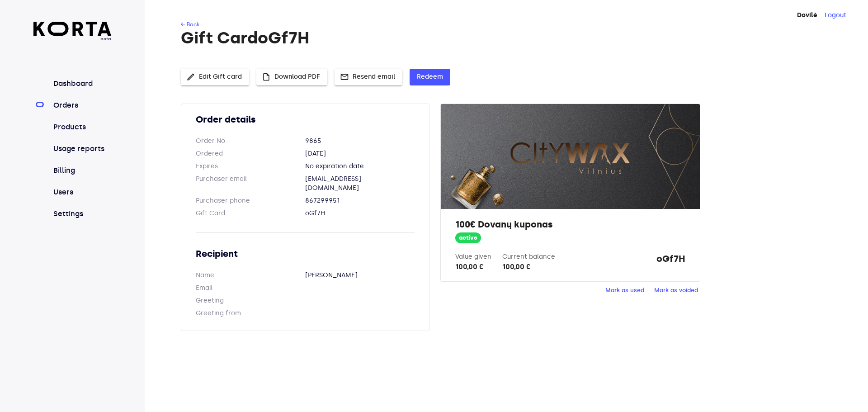 This screenshot has width=868, height=412. Describe the element at coordinates (291, 77) in the screenshot. I see `button: Download PDF` at that location.